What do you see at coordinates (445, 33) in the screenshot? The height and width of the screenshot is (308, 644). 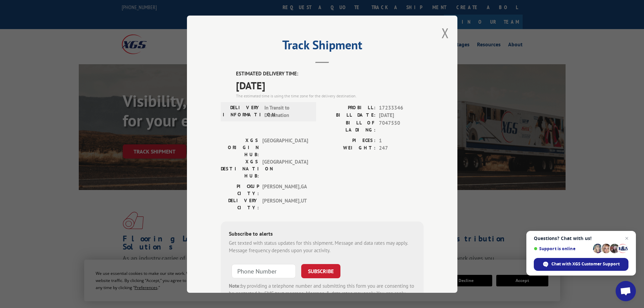 I see `button: Close modal` at bounding box center [445, 33].